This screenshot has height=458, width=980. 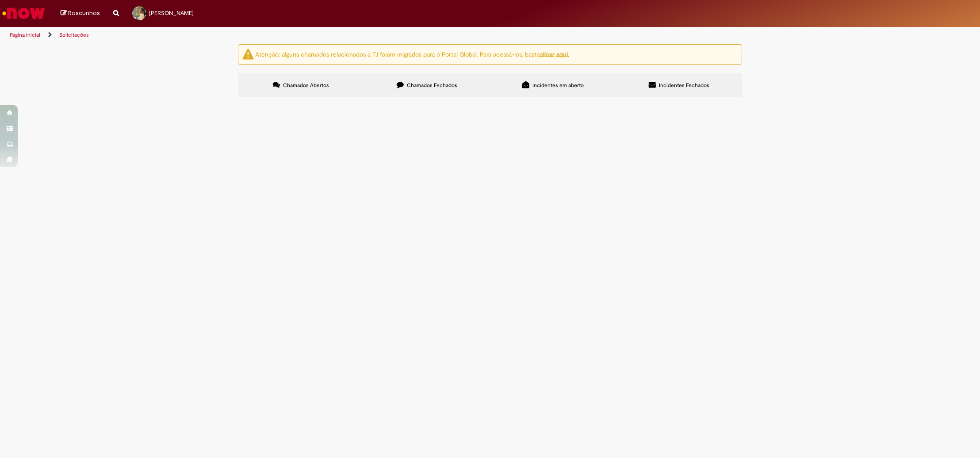 What do you see at coordinates (24, 13) in the screenshot?
I see `img: ServiceNow` at bounding box center [24, 13].